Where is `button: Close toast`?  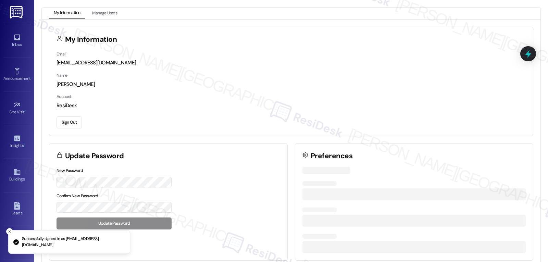 button: Close toast is located at coordinates (10, 231).